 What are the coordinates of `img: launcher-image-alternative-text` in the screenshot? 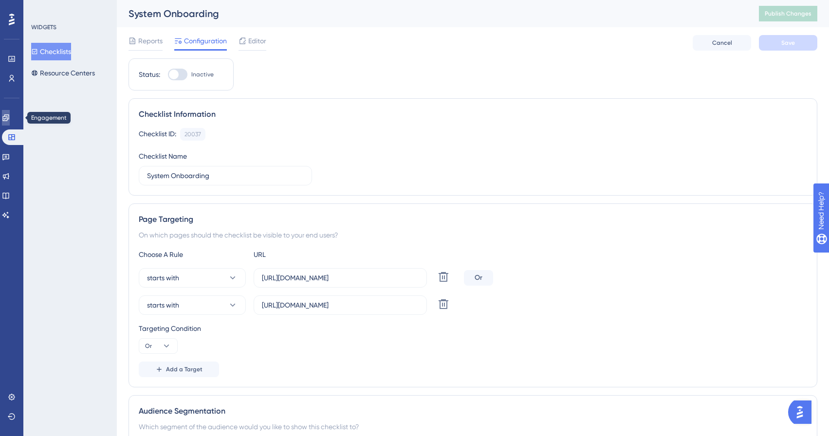 It's located at (12, 15).